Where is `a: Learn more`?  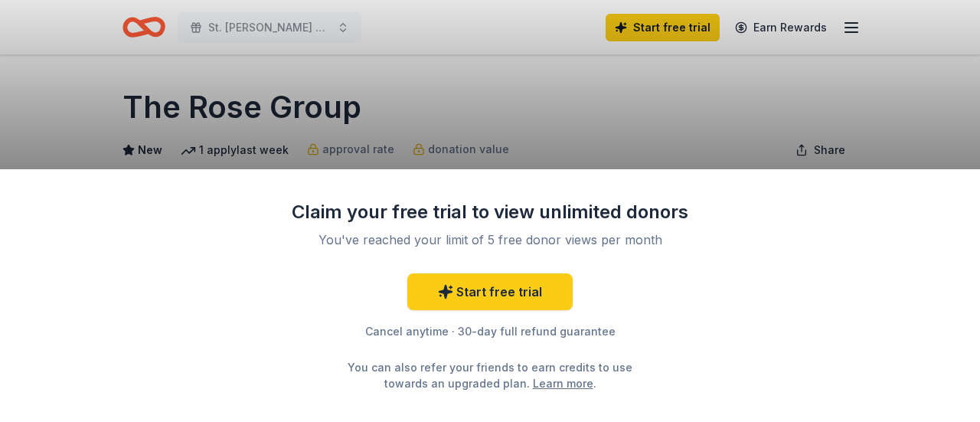 a: Learn more is located at coordinates (563, 383).